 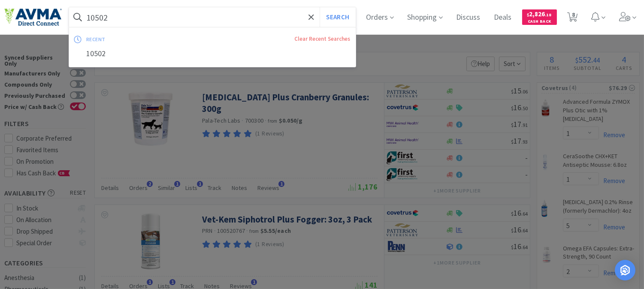 What do you see at coordinates (33, 17) in the screenshot?
I see `img: e4e33dab9f054f5782a47901c742baa9_102.png` at bounding box center [33, 17].